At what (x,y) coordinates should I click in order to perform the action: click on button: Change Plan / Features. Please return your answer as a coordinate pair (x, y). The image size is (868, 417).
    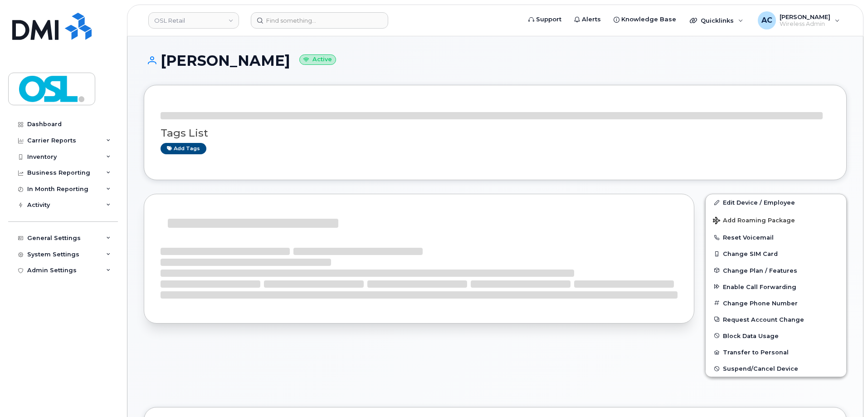
    Looking at the image, I should click on (776, 270).